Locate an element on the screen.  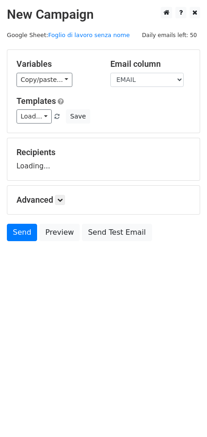
a: Preview is located at coordinates (59, 232).